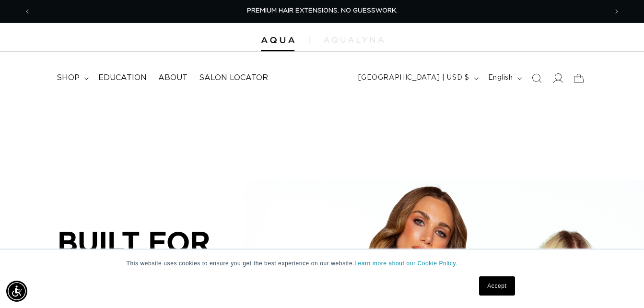  What do you see at coordinates (353, 40) in the screenshot?
I see `img: aqualyna.com` at bounding box center [353, 40].